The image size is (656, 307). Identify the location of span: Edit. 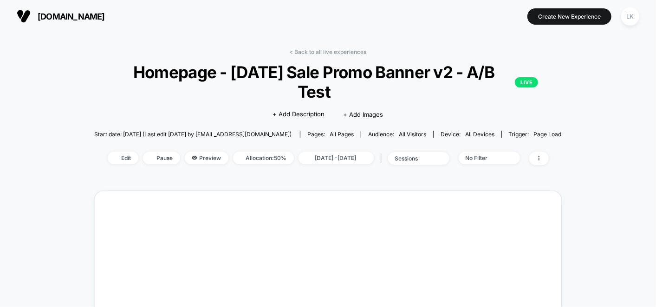
(123, 157).